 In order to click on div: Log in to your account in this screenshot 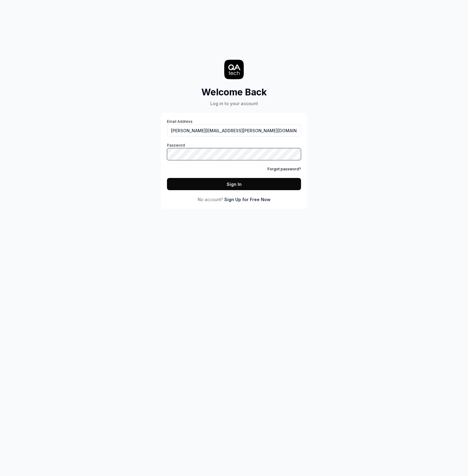, I will do `click(234, 103)`.